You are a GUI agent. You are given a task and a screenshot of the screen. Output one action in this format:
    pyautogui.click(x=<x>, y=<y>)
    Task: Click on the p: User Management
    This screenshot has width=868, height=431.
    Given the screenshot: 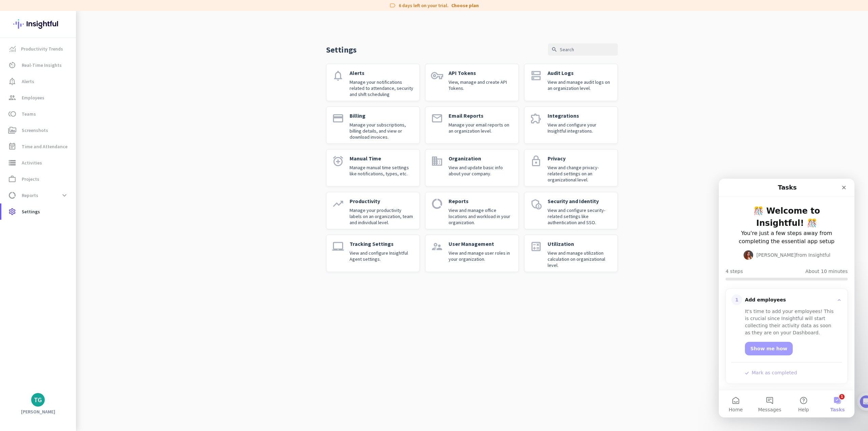 What is the action you would take?
    pyautogui.click(x=481, y=244)
    